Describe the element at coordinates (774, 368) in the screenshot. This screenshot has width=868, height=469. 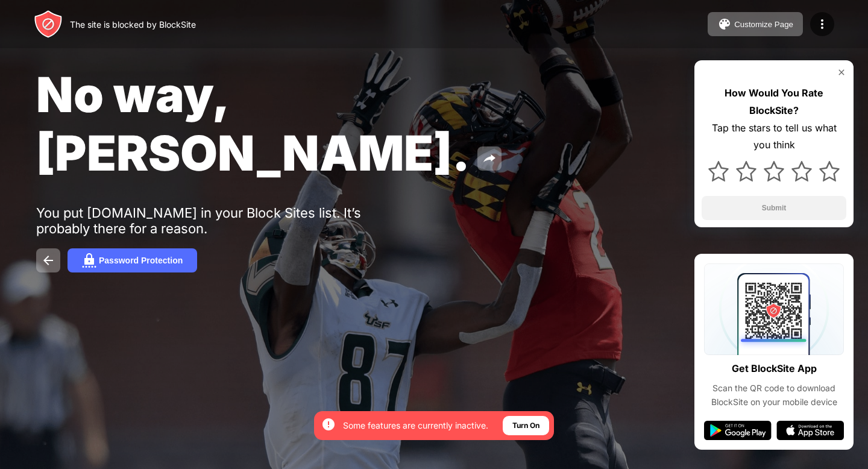
I see `div: Get BlockSite App` at that location.